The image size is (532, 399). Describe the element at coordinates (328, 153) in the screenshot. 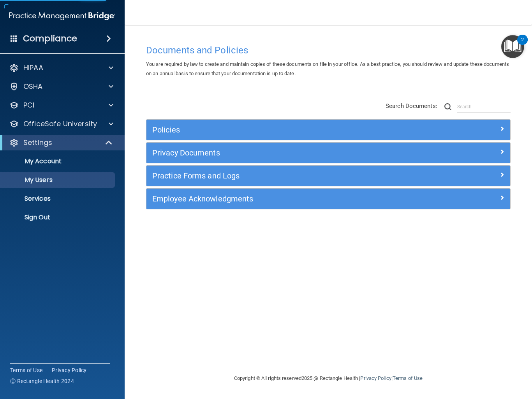

I see `a: Privacy Documents` at that location.